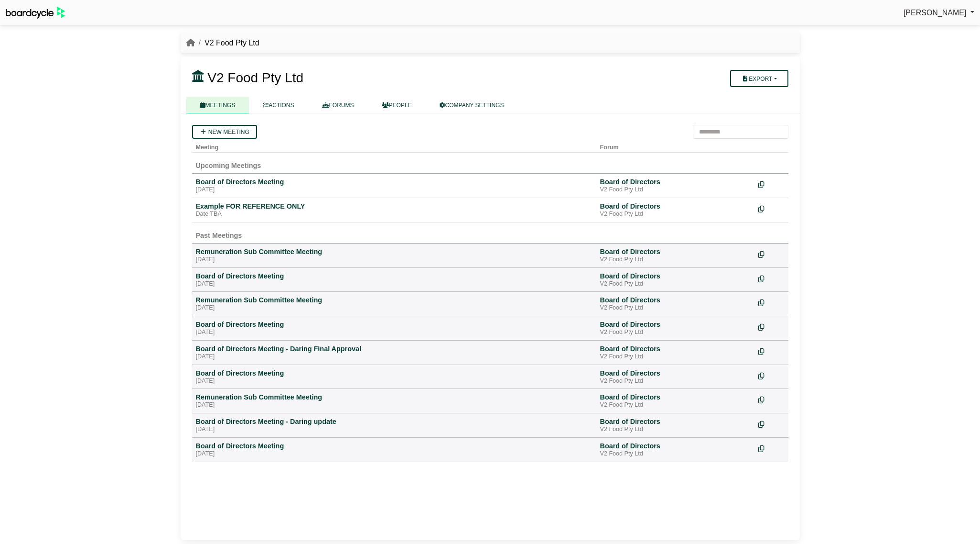  Describe the element at coordinates (394, 349) in the screenshot. I see `div: Board of Directors Meeting - Daring Final Approval` at that location.